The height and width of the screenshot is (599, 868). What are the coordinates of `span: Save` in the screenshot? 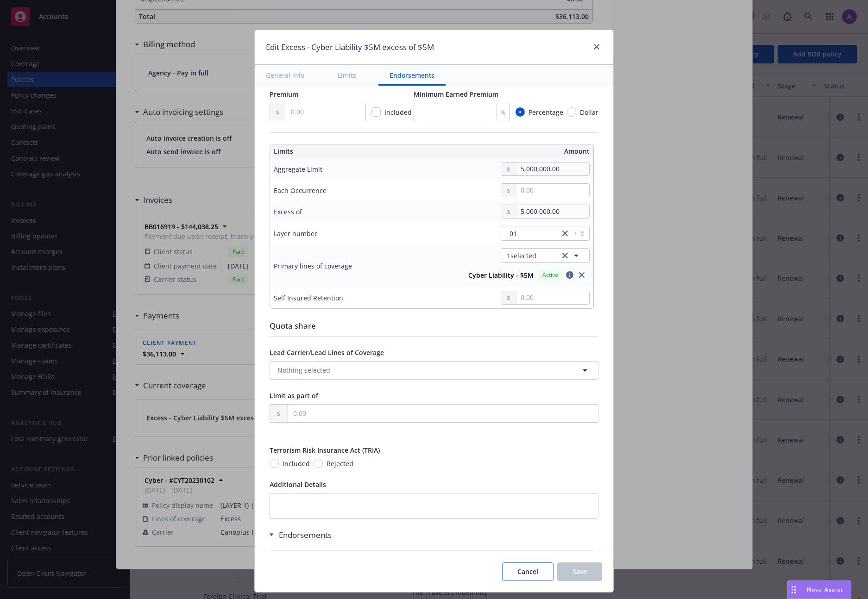 It's located at (580, 572).